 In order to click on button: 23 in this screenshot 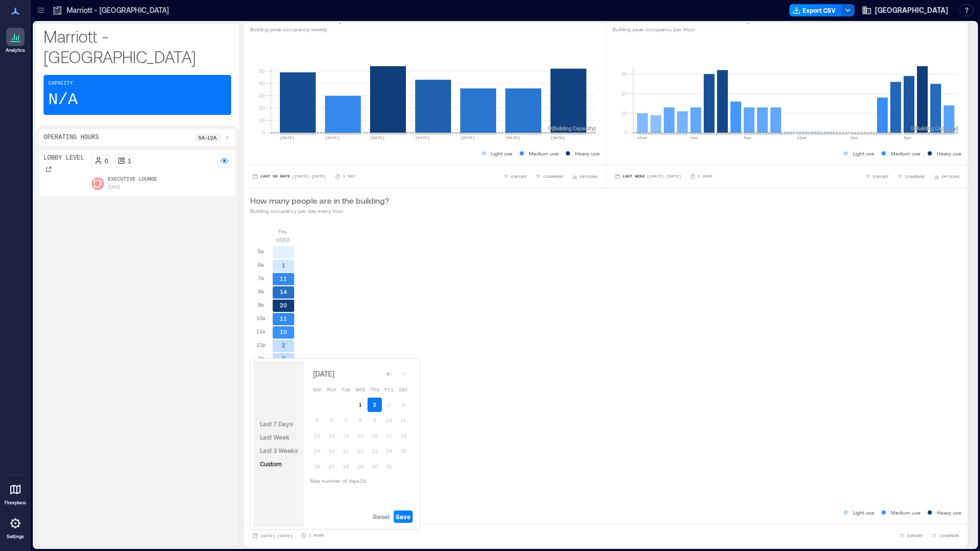, I will do `click(375, 451)`.